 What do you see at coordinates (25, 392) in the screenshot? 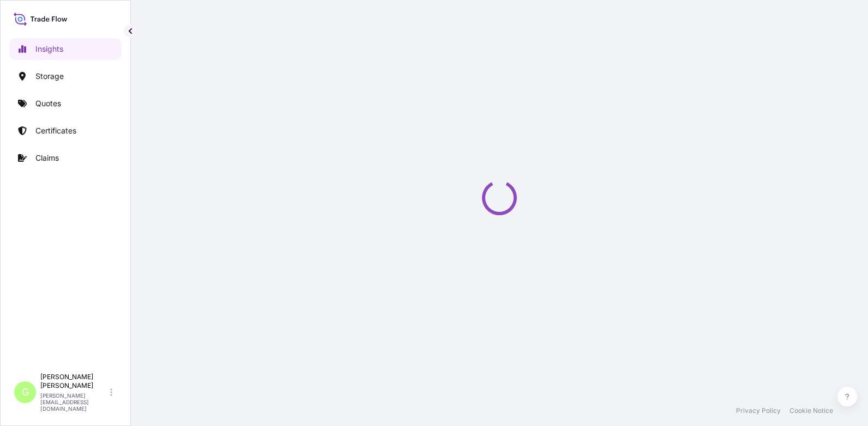
I see `span: G` at bounding box center [25, 392].